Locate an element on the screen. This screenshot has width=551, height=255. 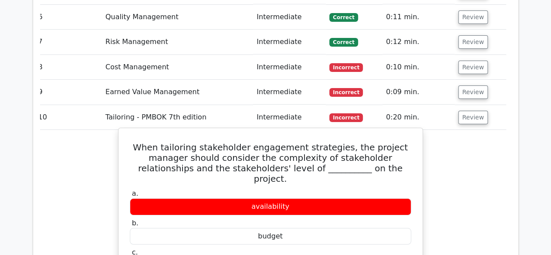
div: availability is located at coordinates (271, 207).